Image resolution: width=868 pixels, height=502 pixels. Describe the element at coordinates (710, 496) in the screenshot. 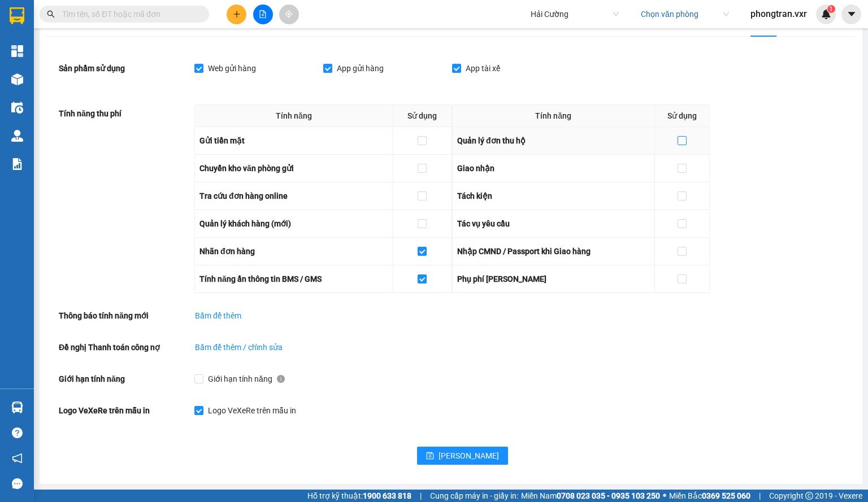

I see `span: Miền Bắc` at that location.